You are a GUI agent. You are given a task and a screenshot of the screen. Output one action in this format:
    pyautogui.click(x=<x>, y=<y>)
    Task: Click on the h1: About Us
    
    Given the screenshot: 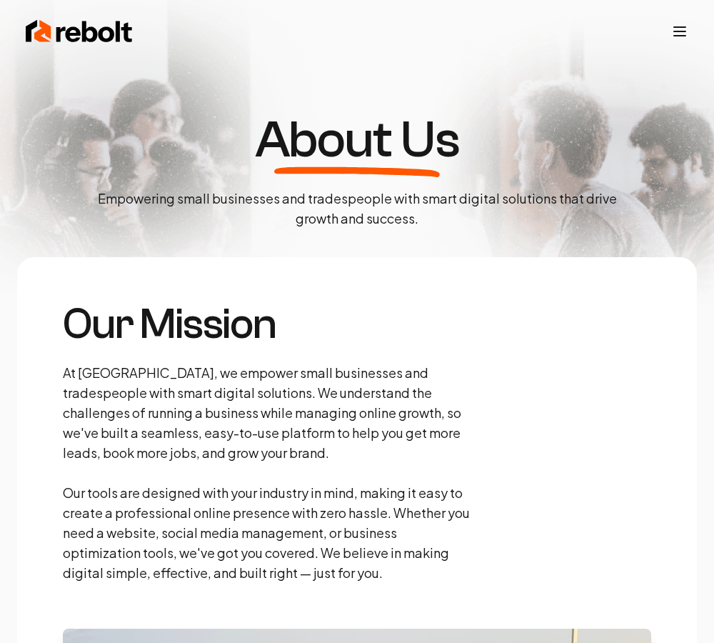 What is the action you would take?
    pyautogui.click(x=357, y=140)
    